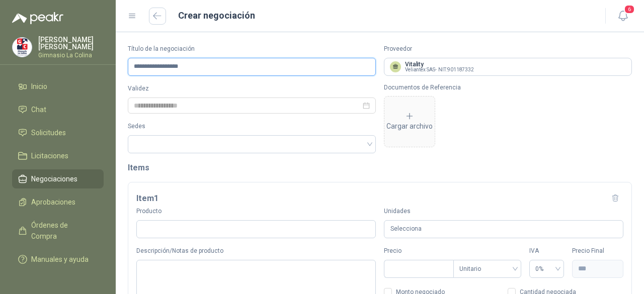  I want to click on img: Logo peakr, so click(38, 18).